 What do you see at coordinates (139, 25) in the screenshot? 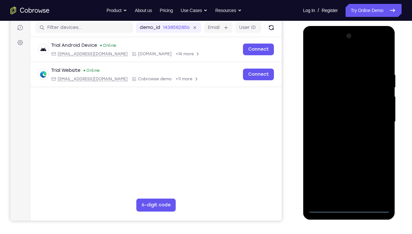
I see `label: demo_id` at bounding box center [139, 25].